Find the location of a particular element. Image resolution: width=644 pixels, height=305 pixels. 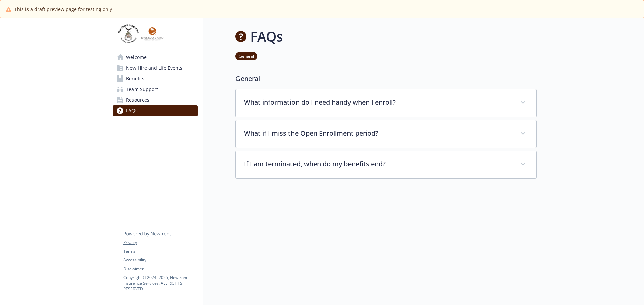

div: If I am terminated, when do my benefits end? is located at coordinates (386, 165).